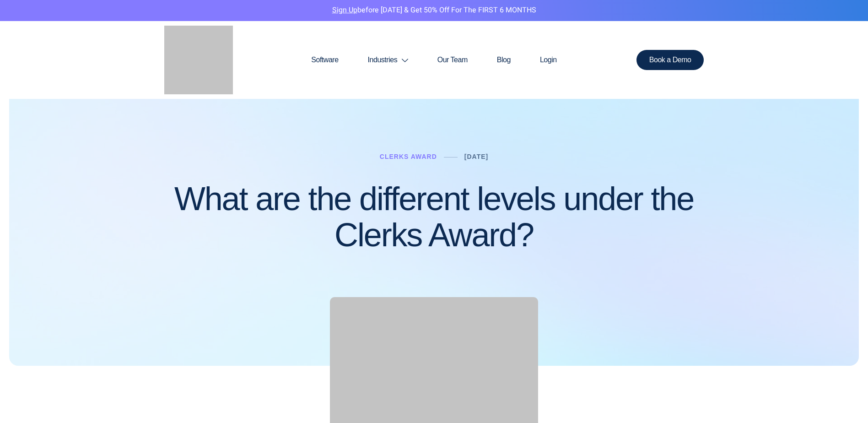 The height and width of the screenshot is (423, 868). Describe the element at coordinates (325, 60) in the screenshot. I see `a: Software` at that location.